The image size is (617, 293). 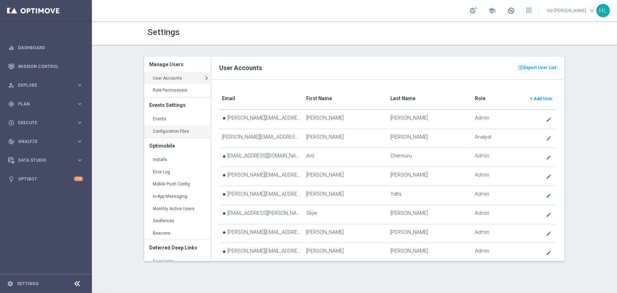 I want to click on span: Add User, so click(x=543, y=99).